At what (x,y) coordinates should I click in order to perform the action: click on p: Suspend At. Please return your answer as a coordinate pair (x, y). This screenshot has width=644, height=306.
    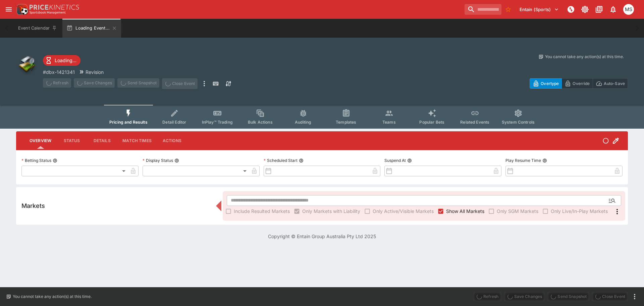
    Looking at the image, I should click on (395, 160).